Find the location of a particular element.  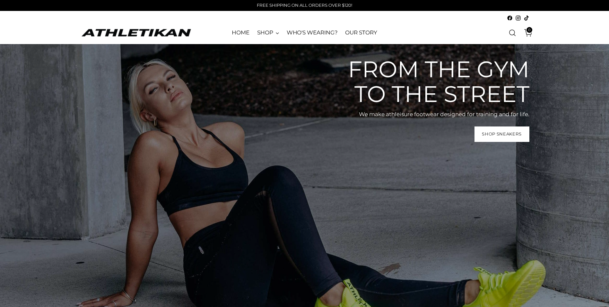

h2: From the gym to the street is located at coordinates (433, 82).